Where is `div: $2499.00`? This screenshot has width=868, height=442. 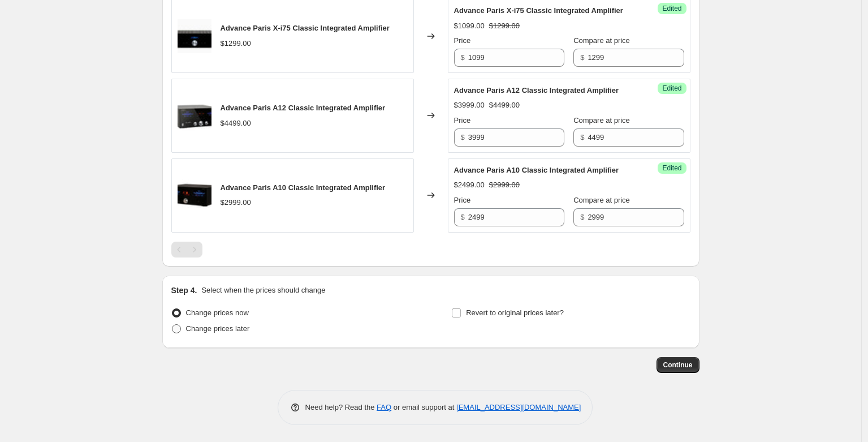
div: $2499.00 is located at coordinates (470, 185).